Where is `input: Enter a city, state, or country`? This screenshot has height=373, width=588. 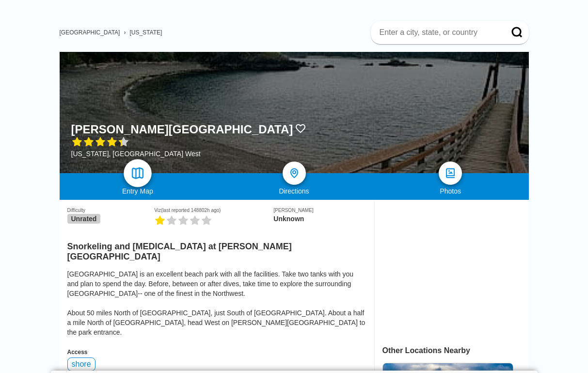
input: Enter a city, state, or country is located at coordinates (438, 33).